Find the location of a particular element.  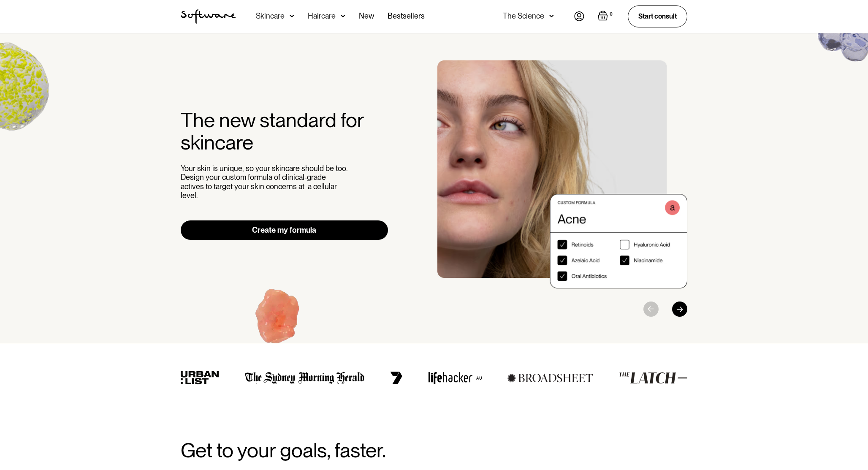

img: urban list logo is located at coordinates (200, 378).